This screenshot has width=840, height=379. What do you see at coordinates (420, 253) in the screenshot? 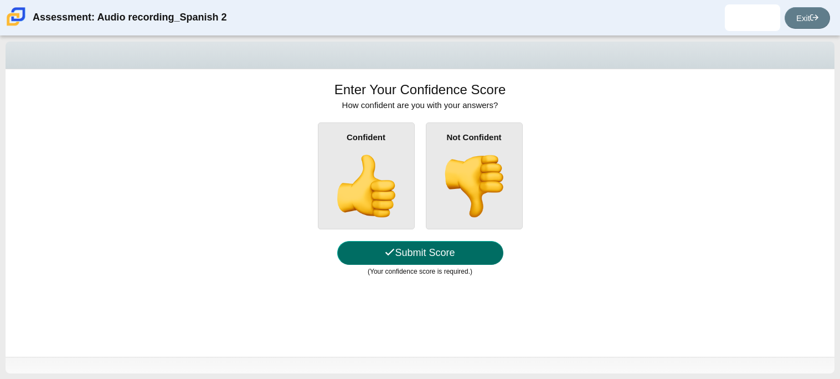
I see `button: Submit Score` at bounding box center [420, 253].